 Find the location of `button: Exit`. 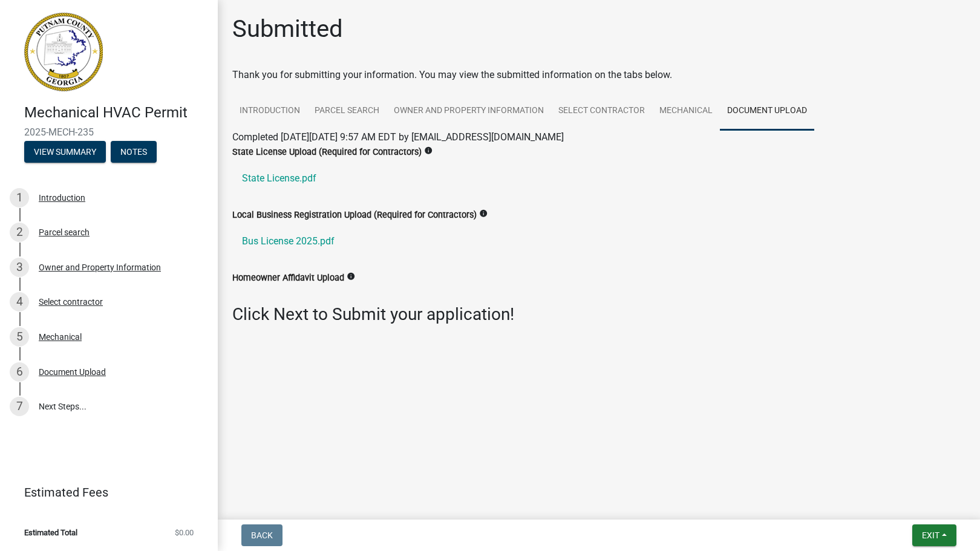

button: Exit is located at coordinates (935, 536).